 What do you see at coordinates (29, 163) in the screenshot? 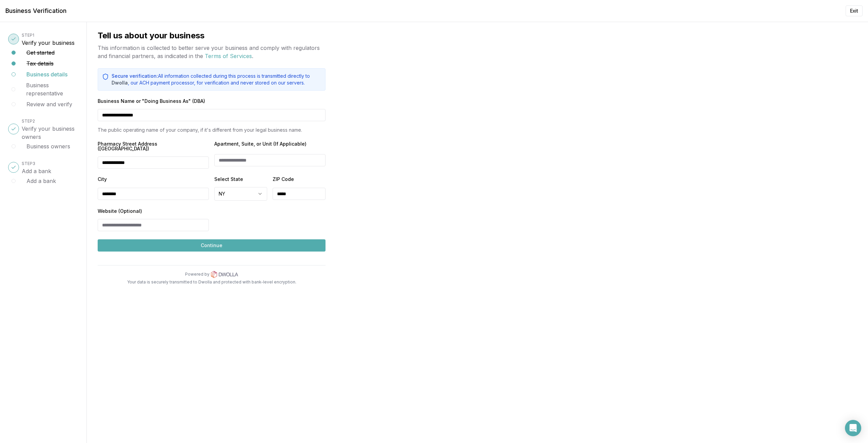
I see `span: STEP 3` at bounding box center [29, 163].